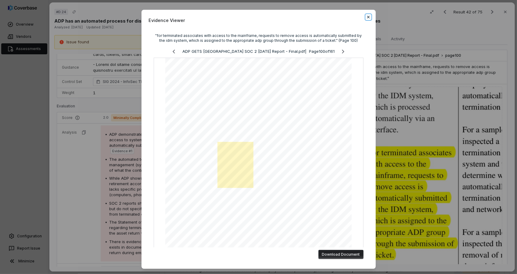  Describe the element at coordinates (343, 52) in the screenshot. I see `button: Next page` at that location.